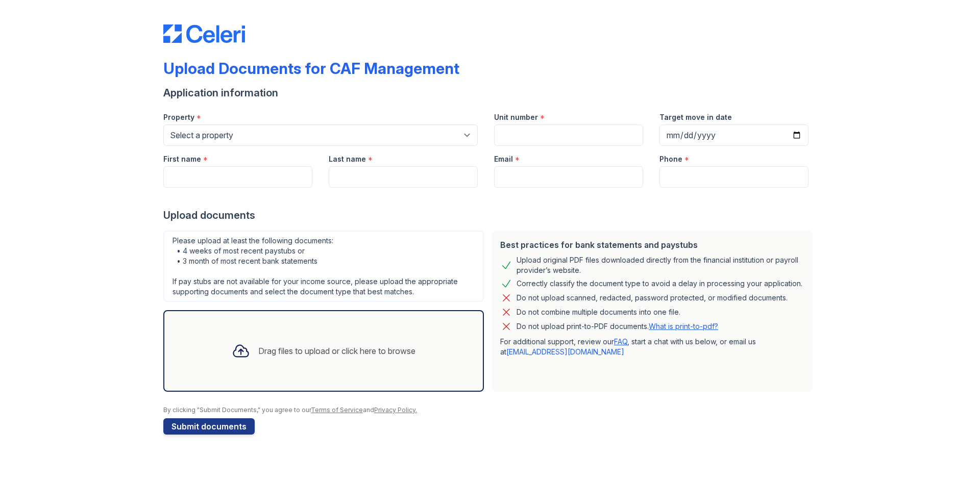 Image resolution: width=980 pixels, height=482 pixels. Describe the element at coordinates (312, 69) in the screenshot. I see `div: Upload Documents for CAF Management` at that location.